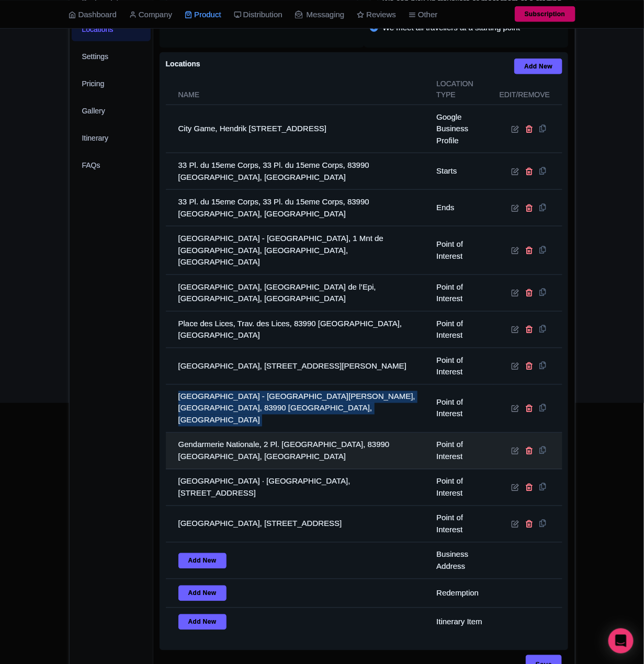 This screenshot has width=644, height=664. Describe the element at coordinates (461, 129) in the screenshot. I see `td: Google Business Profile` at that location.